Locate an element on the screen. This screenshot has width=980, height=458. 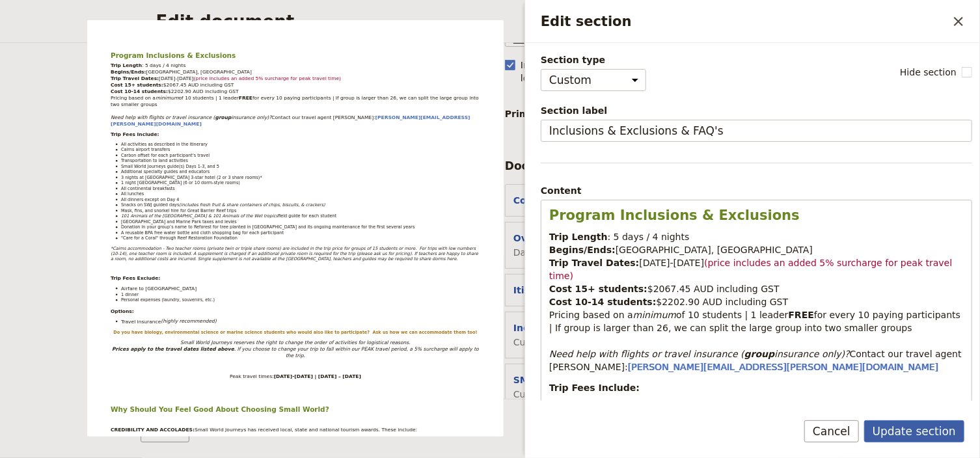
strong: Trip Length is located at coordinates (579, 237).